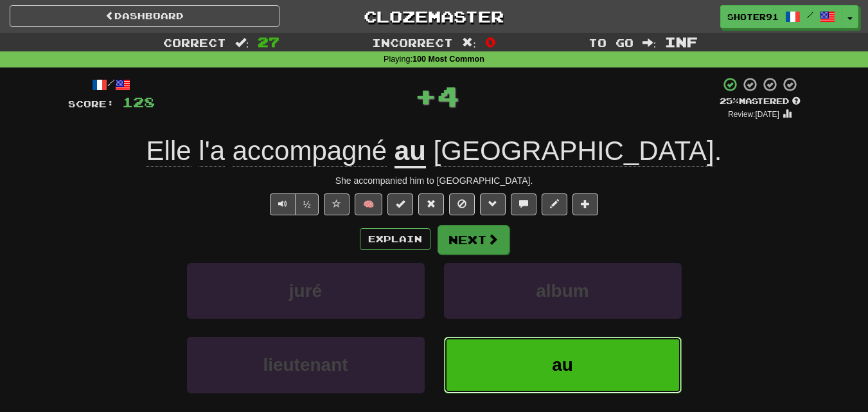 This screenshot has height=412, width=868. What do you see at coordinates (611, 42) in the screenshot?
I see `span: To go` at bounding box center [611, 42].